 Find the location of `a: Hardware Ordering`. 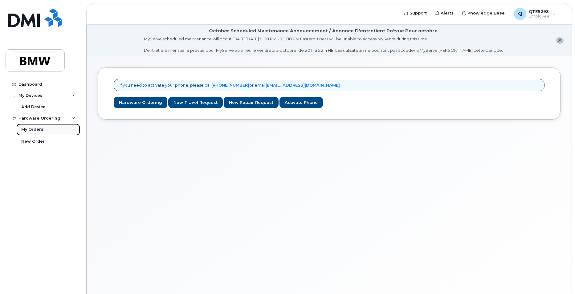

a: Hardware Ordering is located at coordinates (140, 102).